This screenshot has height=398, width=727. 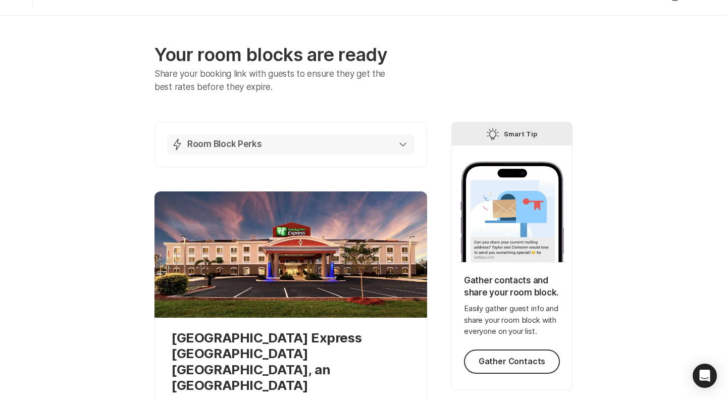 I want to click on p: Your room blocks are ready, so click(x=291, y=55).